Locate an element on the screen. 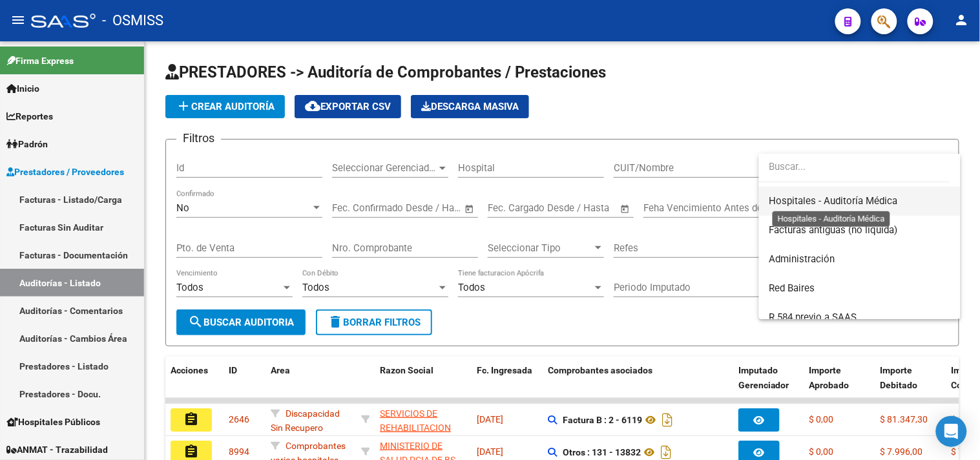 This screenshot has width=980, height=460. span: Hospitales - Auditoría Médica is located at coordinates (833, 201).